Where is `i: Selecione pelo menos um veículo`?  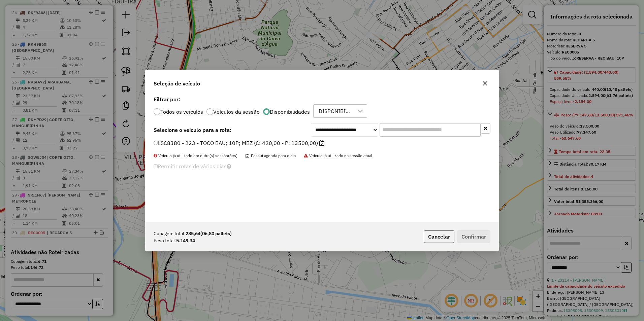 i: Selecione pelo menos um veículo is located at coordinates (229, 166).